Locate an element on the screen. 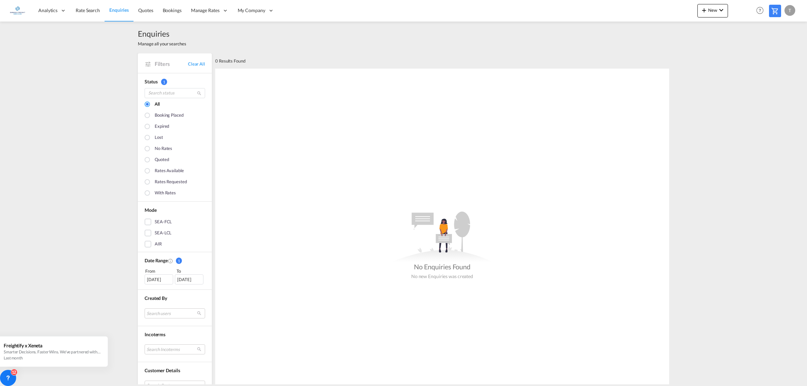 This screenshot has width=807, height=386. span: Date Range is located at coordinates (156, 260).